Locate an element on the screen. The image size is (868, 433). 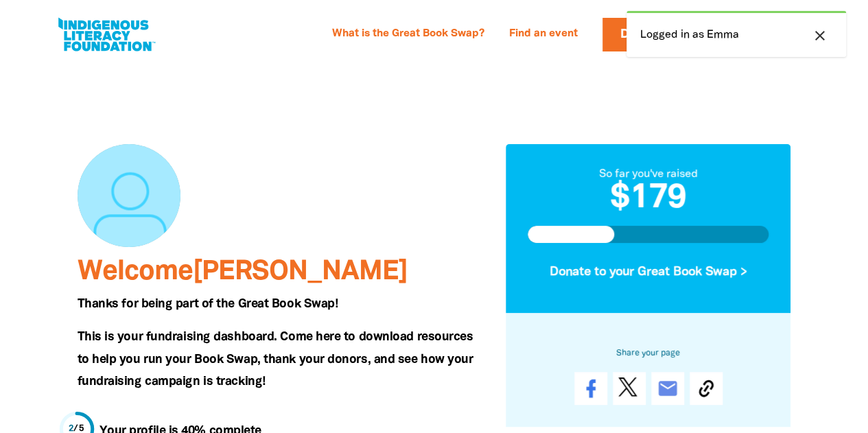
a: Post is located at coordinates (629, 388).